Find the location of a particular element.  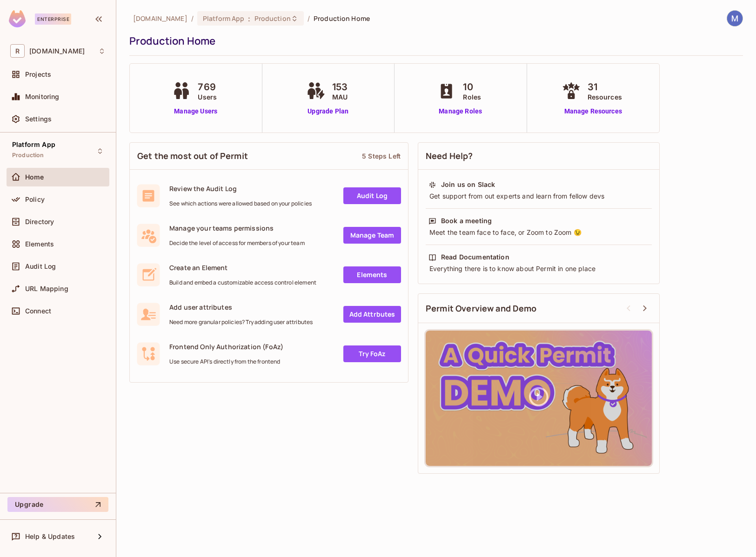

div: Everything there is to know about Permit in one place is located at coordinates (538, 269).